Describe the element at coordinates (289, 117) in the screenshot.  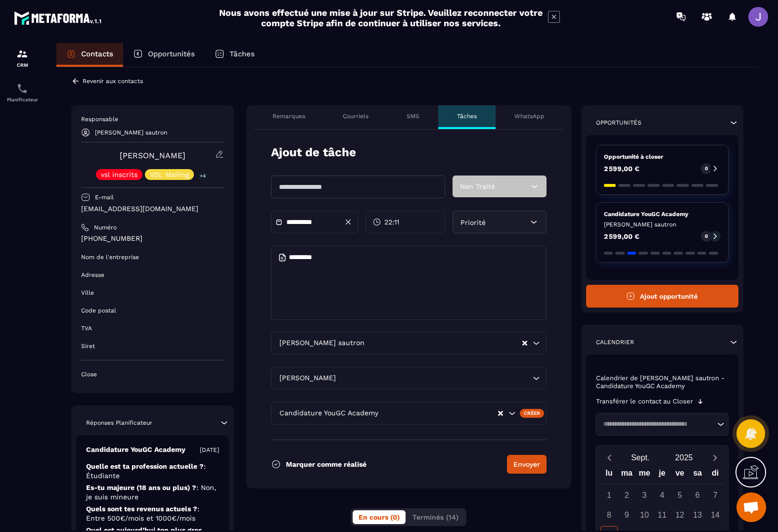
I see `p: Remarques` at that location.